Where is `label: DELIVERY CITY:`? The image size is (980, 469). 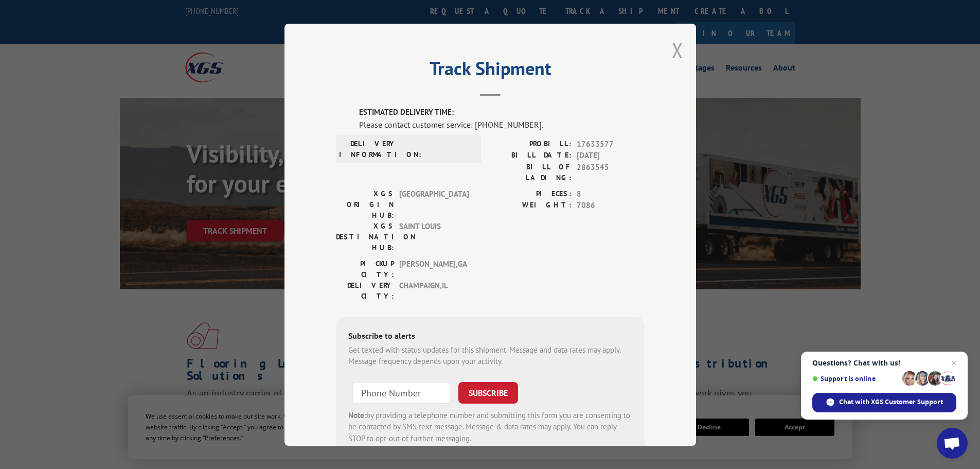
label: DELIVERY CITY: is located at coordinates (365, 290).